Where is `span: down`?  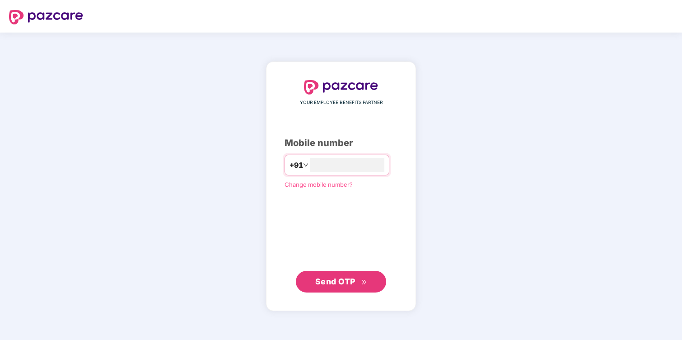
span: down is located at coordinates (306, 165).